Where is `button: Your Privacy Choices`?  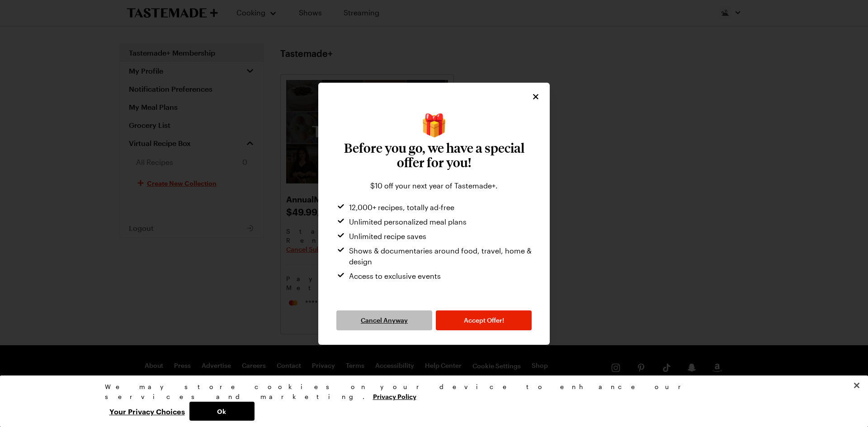
button: Your Privacy Choices is located at coordinates (147, 412).